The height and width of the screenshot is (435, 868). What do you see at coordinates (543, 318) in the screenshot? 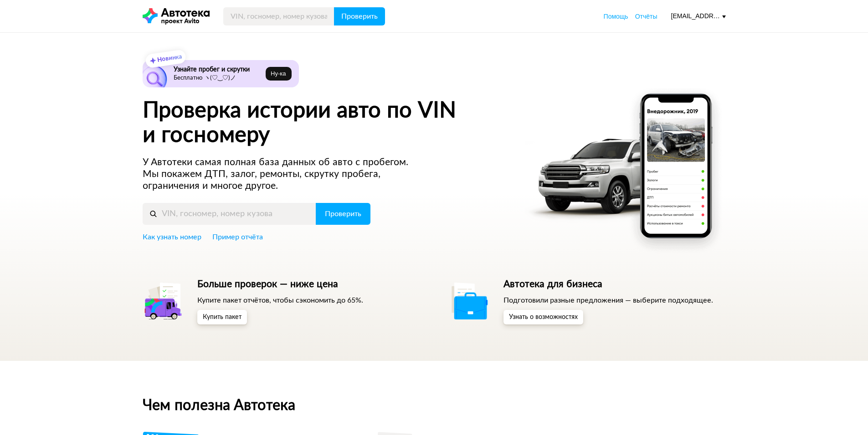
I see `button: Узнать о возможностях` at bounding box center [543, 318].